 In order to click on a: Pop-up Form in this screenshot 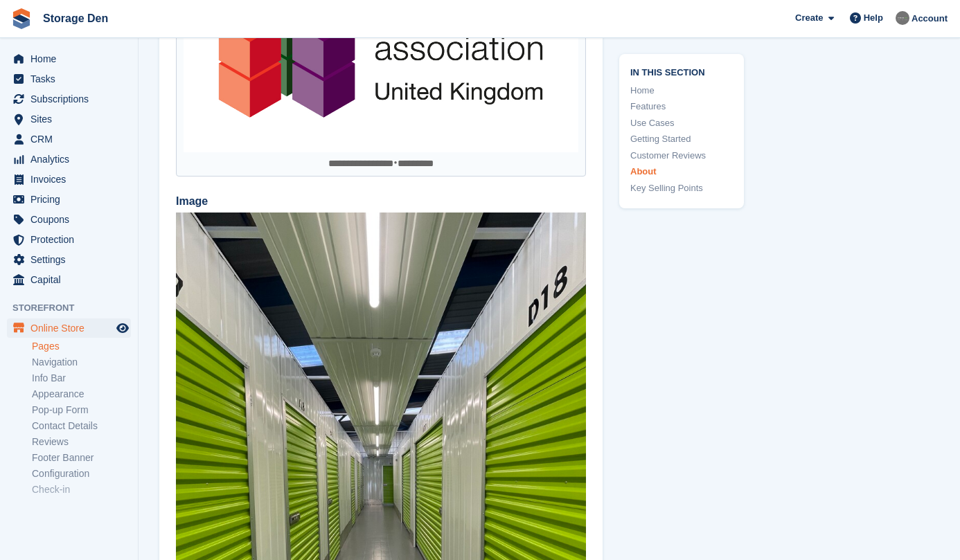, I will do `click(81, 410)`.